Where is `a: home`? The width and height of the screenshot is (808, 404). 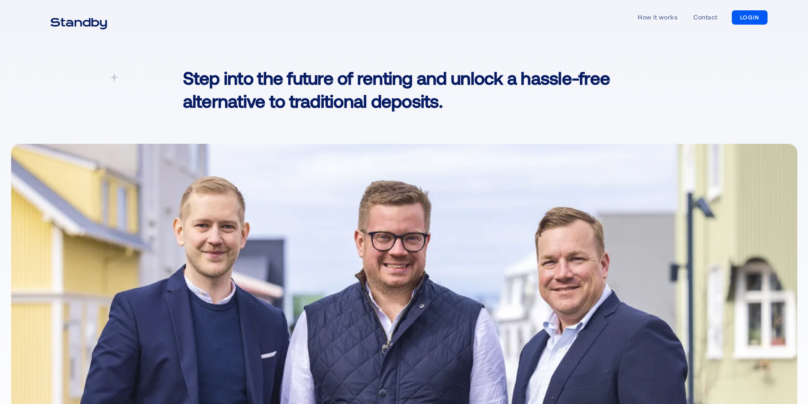 a: home is located at coordinates (79, 17).